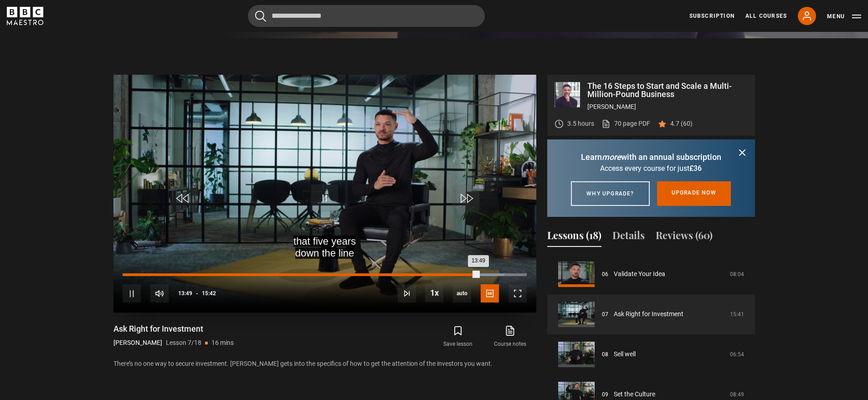 Image resolution: width=868 pixels, height=400 pixels. Describe the element at coordinates (25, 16) in the screenshot. I see `a: BBC Maestro` at that location.